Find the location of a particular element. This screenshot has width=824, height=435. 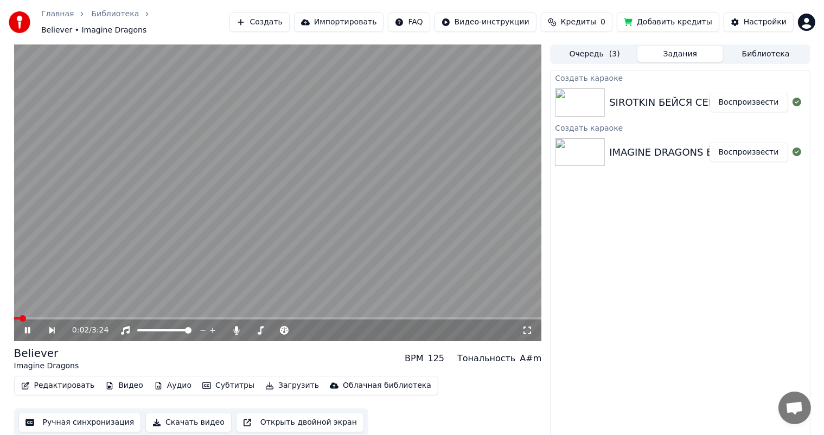

span: 0 is located at coordinates (602, 22).